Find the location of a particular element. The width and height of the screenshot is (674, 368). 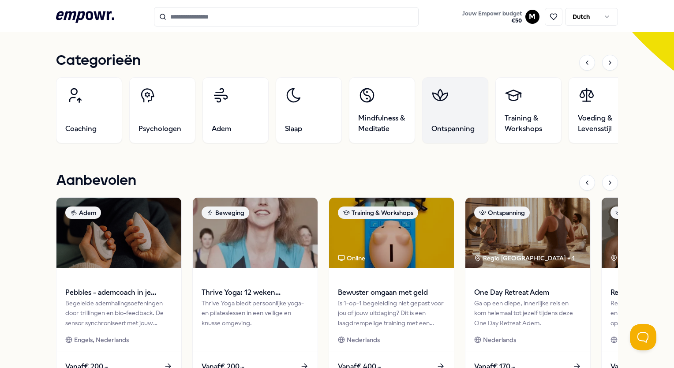

span: Ontspanning is located at coordinates (453, 129).